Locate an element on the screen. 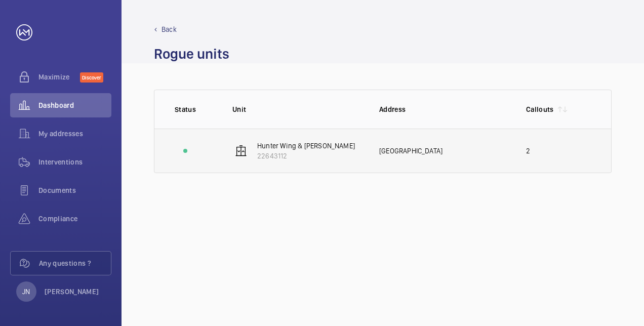  span: Documents is located at coordinates (75, 191).